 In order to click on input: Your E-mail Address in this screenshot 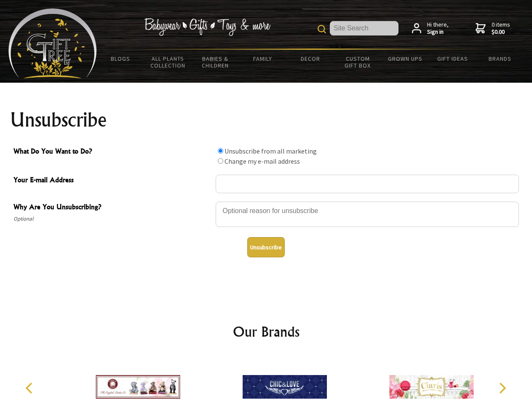, I will do `click(367, 184)`.